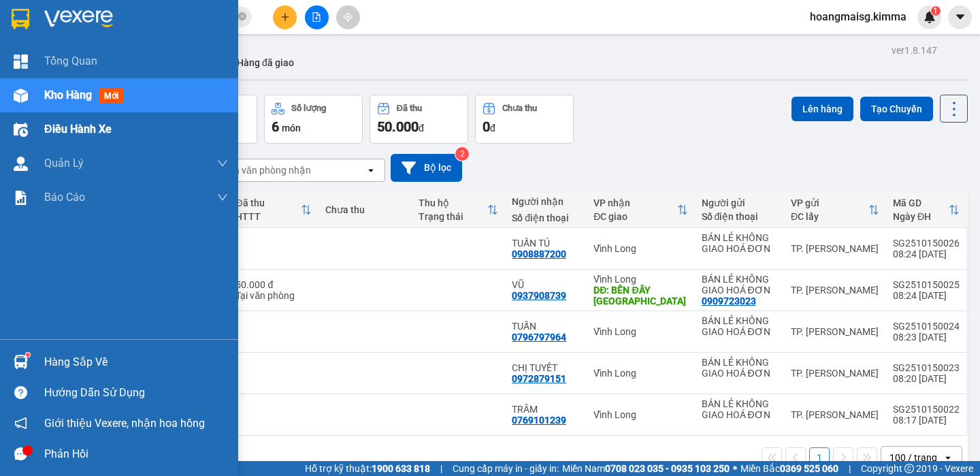  I want to click on span: Miền Nam, so click(646, 468).